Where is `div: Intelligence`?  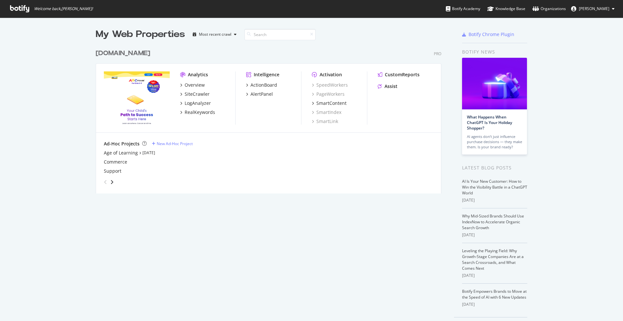
div: Intelligence is located at coordinates (266, 75).